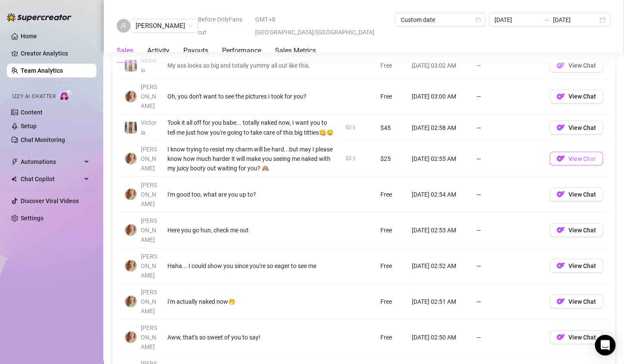 Image resolution: width=624 pixels, height=364 pixels. I want to click on div: Took it all off for you babe... totally naked now, I want you to tell me just how you're going to..., so click(252, 127).